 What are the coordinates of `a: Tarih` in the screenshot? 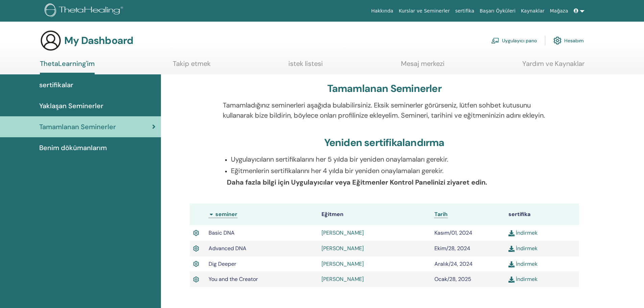 It's located at (441, 215).